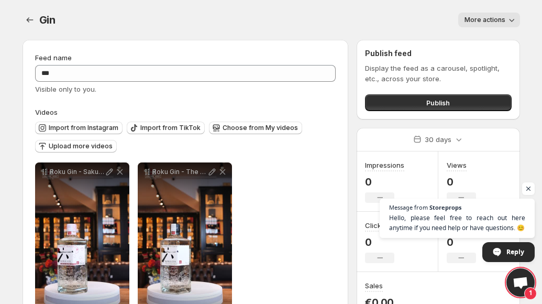 The width and height of the screenshot is (542, 304). Describe the element at coordinates (438, 103) in the screenshot. I see `button: Publish` at that location.